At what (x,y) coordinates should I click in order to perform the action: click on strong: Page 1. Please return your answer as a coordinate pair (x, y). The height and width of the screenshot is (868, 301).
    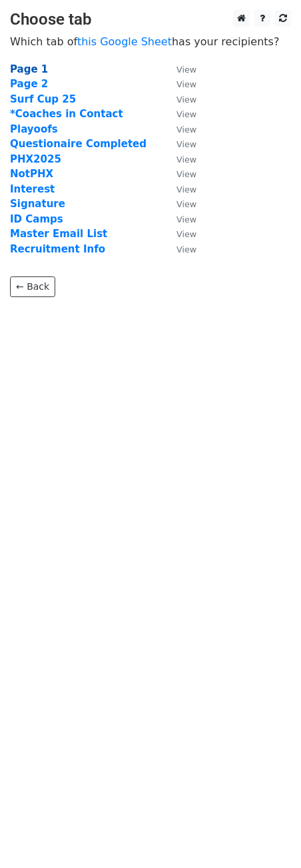
    Looking at the image, I should click on (29, 69).